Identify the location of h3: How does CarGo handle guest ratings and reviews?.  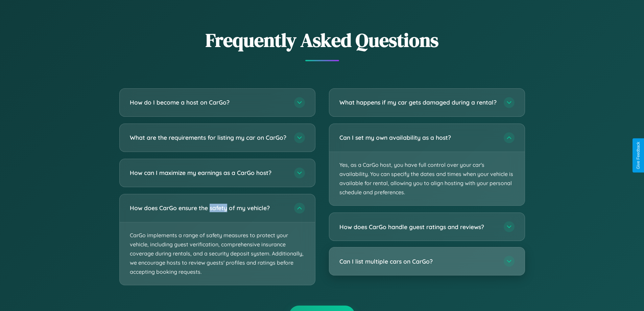
(418, 227).